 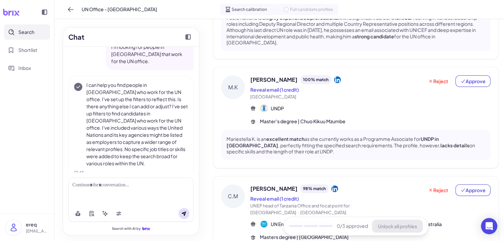 I want to click on span: UNDP, so click(x=277, y=108).